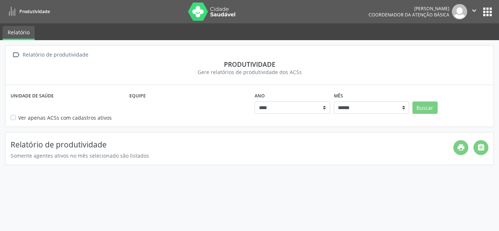 The width and height of the screenshot is (499, 231). What do you see at coordinates (35, 11) in the screenshot?
I see `span: Produtividade` at bounding box center [35, 11].